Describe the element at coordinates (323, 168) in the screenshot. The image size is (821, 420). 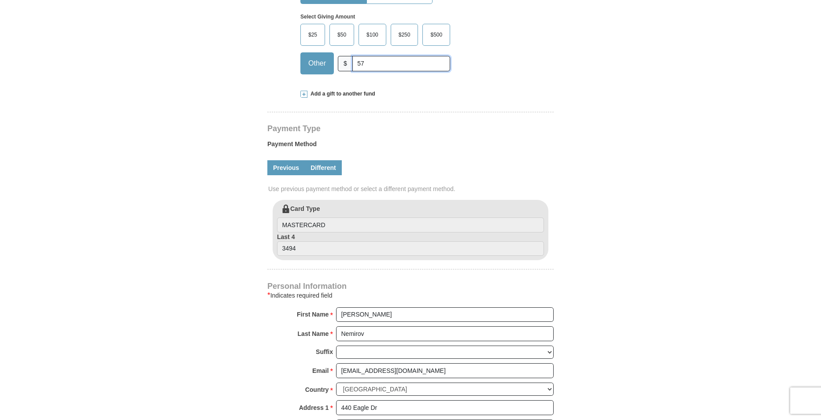
I see `a: Different` at that location.